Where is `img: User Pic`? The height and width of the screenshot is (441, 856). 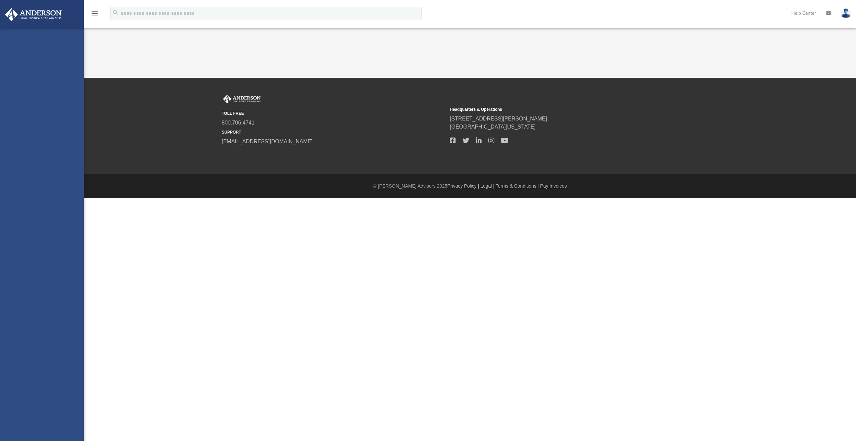 img: User Pic is located at coordinates (846, 13).